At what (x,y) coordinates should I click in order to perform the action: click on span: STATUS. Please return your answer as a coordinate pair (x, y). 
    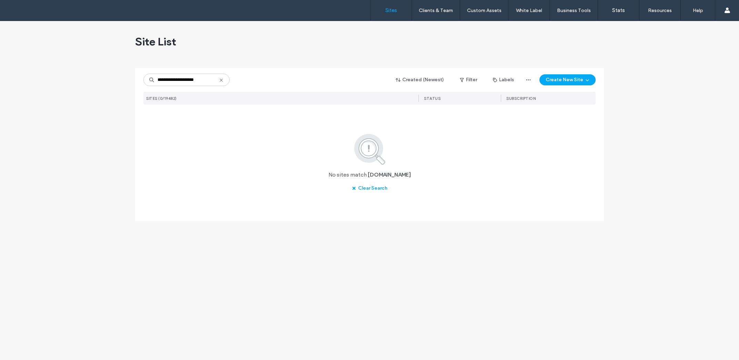
    Looking at the image, I should click on (432, 99).